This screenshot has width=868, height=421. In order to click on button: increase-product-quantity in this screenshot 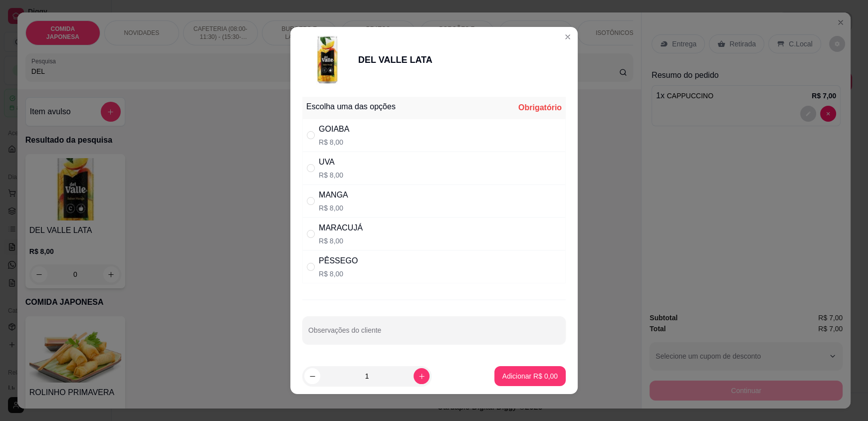, I will do `click(422, 376)`.